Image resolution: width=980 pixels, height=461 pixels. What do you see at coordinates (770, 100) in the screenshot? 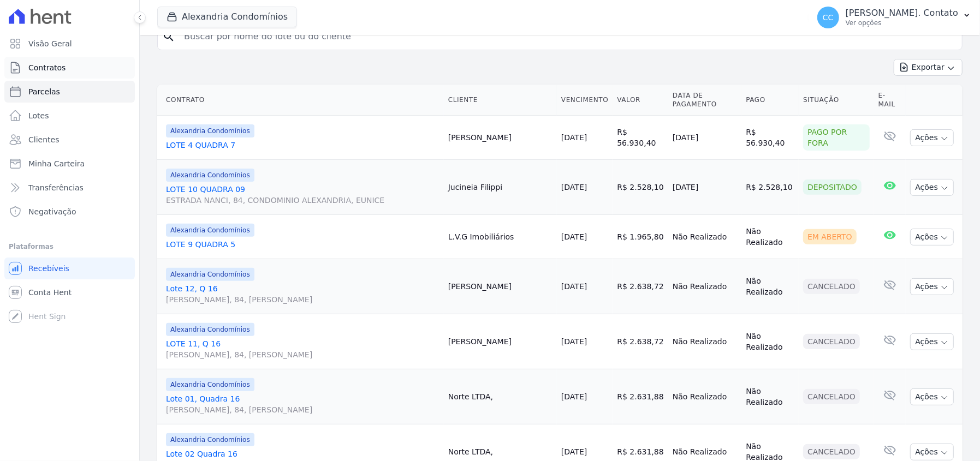
I see `th: Pago` at bounding box center [770, 100].